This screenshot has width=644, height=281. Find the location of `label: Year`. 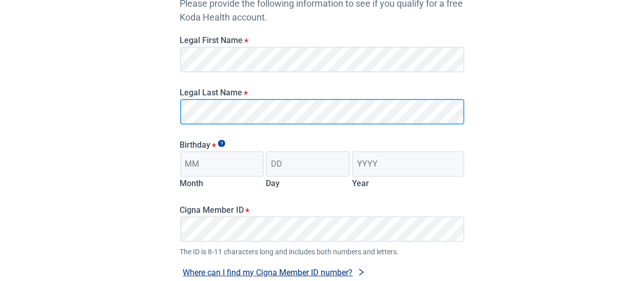

label: Year is located at coordinates (360, 183).